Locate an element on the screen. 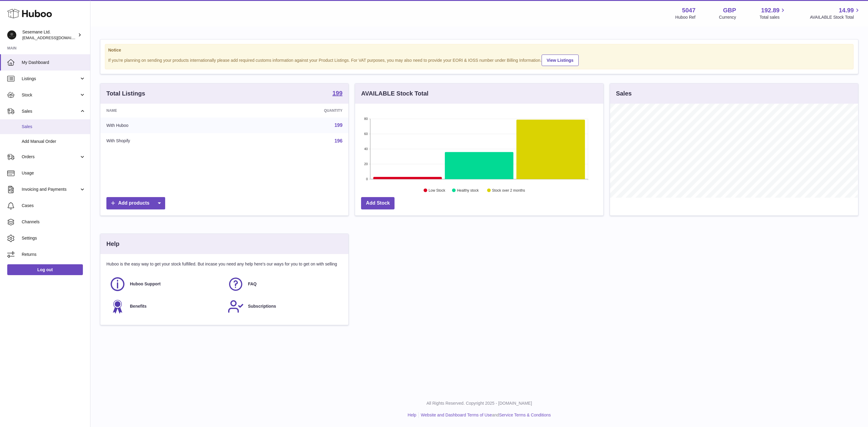 The height and width of the screenshot is (427, 868). a: Website and Dashboard Terms of Use is located at coordinates (456, 415).